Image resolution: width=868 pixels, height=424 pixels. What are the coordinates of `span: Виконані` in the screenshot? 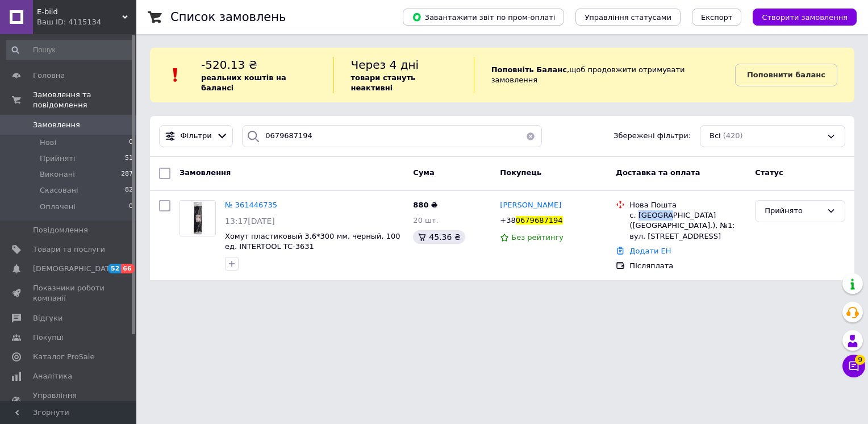 It's located at (57, 174).